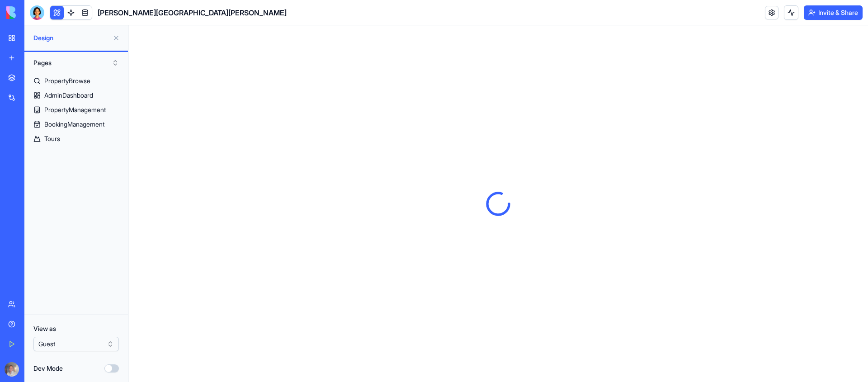 This screenshot has height=382, width=868. I want to click on span: Design, so click(71, 38).